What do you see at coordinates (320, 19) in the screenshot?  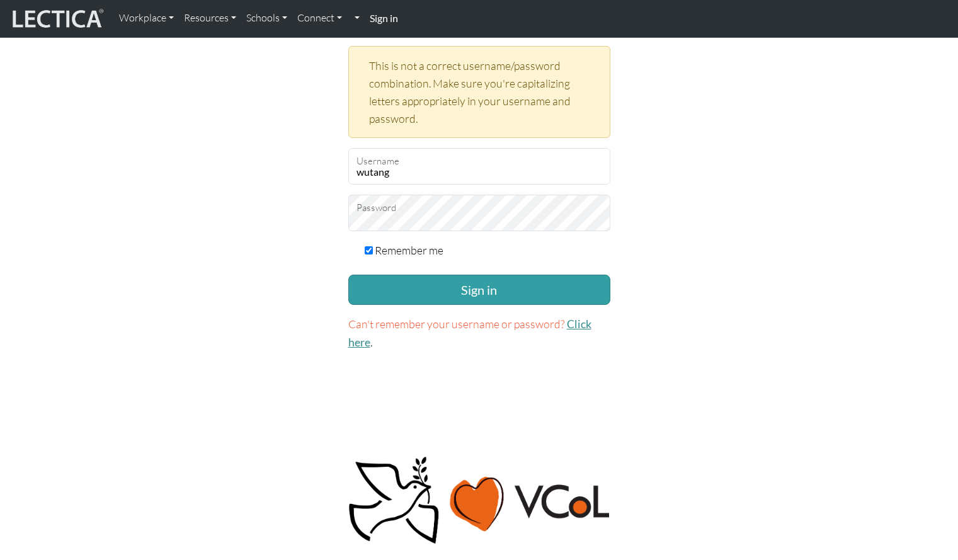 I see `a: Connect` at bounding box center [320, 19].